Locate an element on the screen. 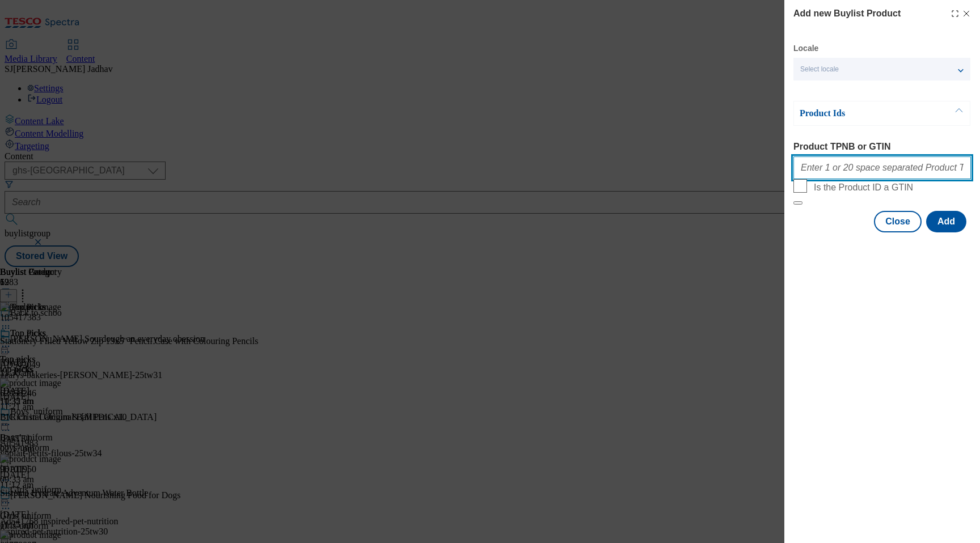  h4: Add new Buylist Product is located at coordinates (847, 13).